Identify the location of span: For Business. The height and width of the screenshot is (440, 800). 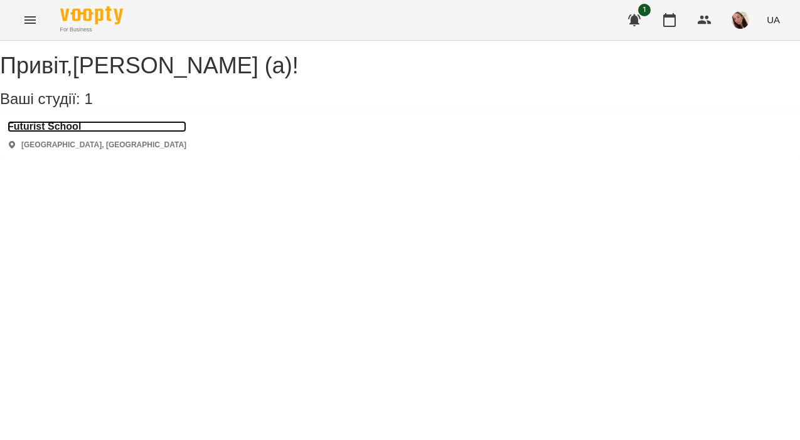
(92, 29).